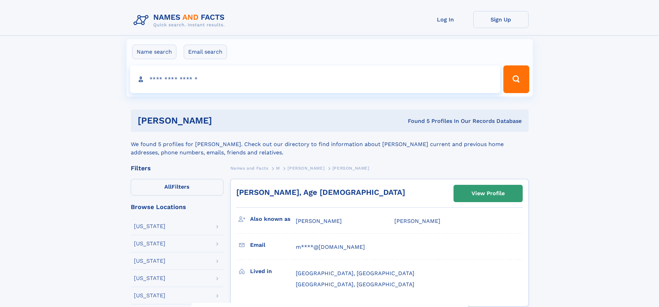 The width and height of the screenshot is (659, 307). Describe the element at coordinates (501, 19) in the screenshot. I see `a: Sign Up` at that location.